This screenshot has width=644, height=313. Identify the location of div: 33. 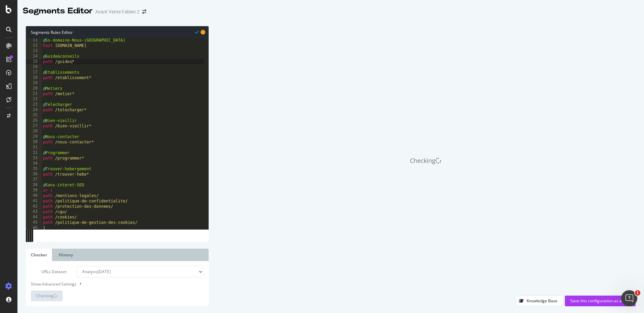
(34, 158).